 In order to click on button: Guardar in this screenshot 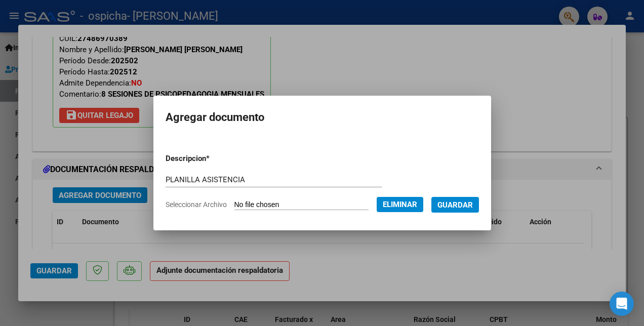, I will do `click(455, 205)`.